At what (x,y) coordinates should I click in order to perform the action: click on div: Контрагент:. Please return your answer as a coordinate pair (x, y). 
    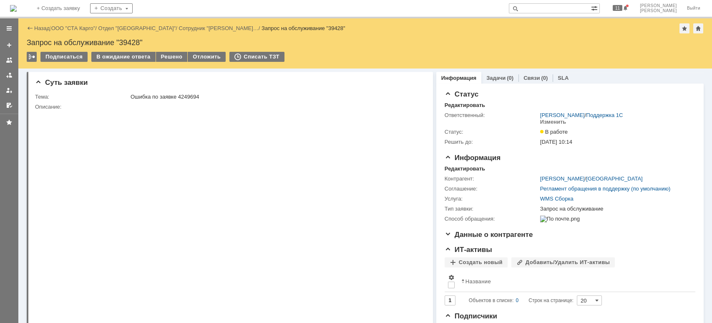
    Looking at the image, I should click on (492, 179).